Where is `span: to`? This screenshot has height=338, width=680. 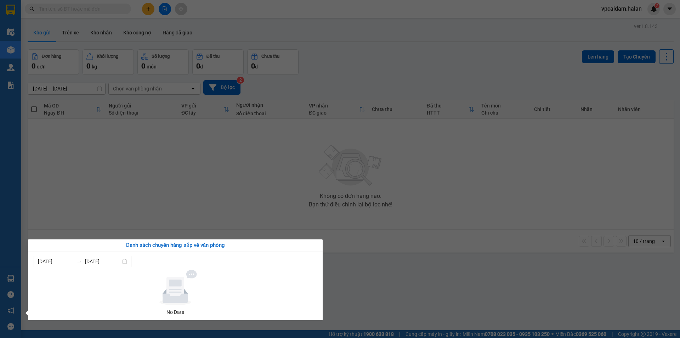
span: to is located at coordinates (79, 261).